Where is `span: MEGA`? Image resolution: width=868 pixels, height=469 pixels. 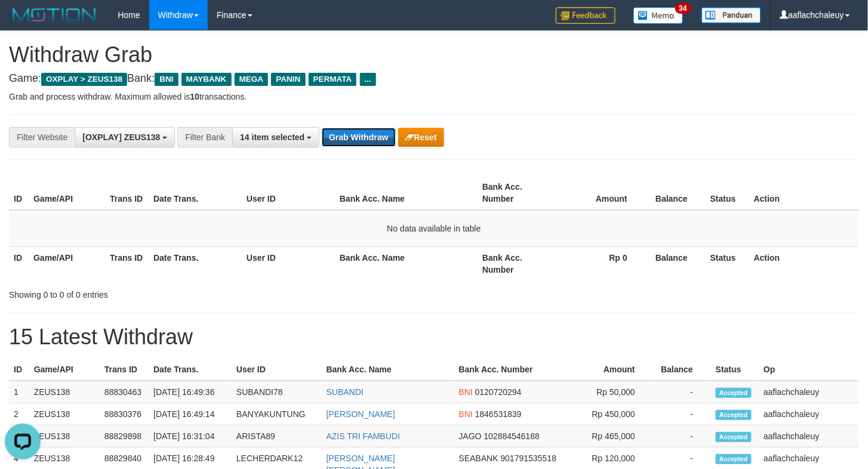
span: MEGA is located at coordinates (251, 79).